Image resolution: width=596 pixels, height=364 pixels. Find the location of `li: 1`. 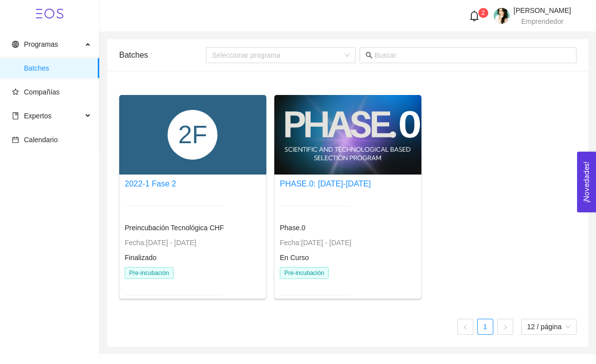

li: 1 is located at coordinates (484, 328).